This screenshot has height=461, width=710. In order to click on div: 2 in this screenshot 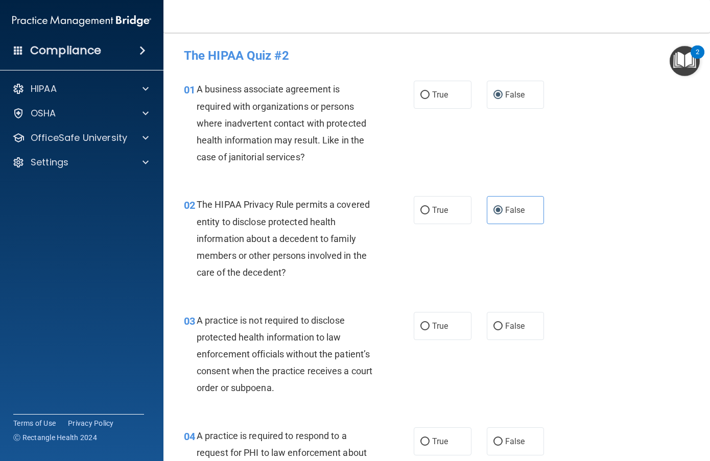, I will do `click(697, 59)`.